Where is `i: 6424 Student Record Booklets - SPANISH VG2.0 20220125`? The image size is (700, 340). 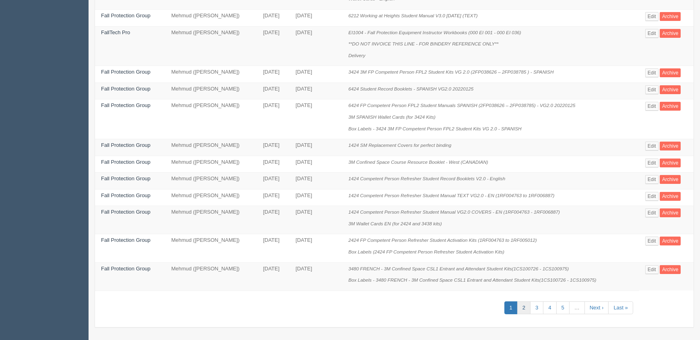 i: 6424 Student Record Booklets - SPANISH VG2.0 20220125 is located at coordinates (410, 89).